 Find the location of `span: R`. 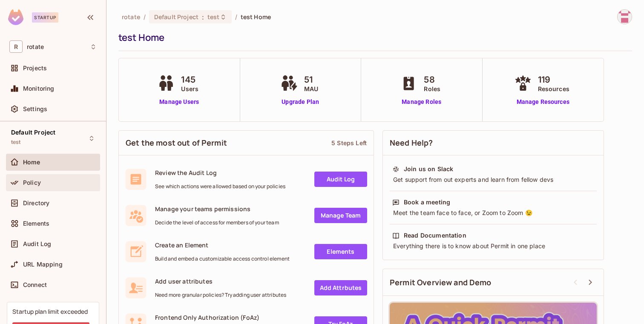

span: R is located at coordinates (16, 47).